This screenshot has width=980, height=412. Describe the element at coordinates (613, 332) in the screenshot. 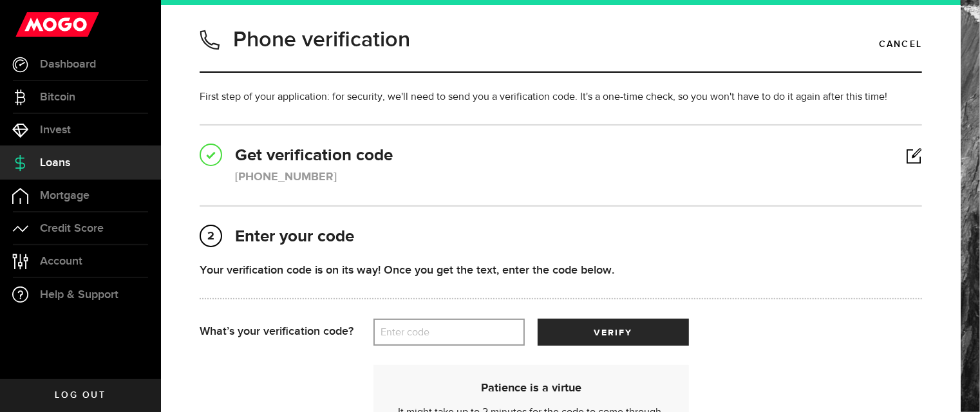

I see `button: verify` at that location.